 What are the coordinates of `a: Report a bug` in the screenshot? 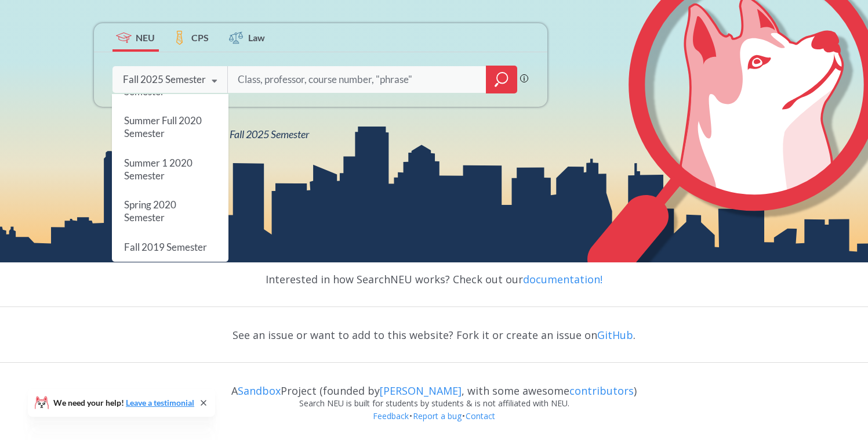 It's located at (437, 415).